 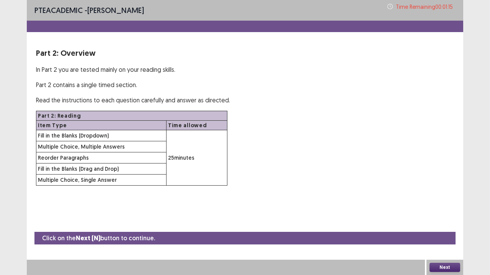 I want to click on span: PTE academic, so click(x=59, y=10).